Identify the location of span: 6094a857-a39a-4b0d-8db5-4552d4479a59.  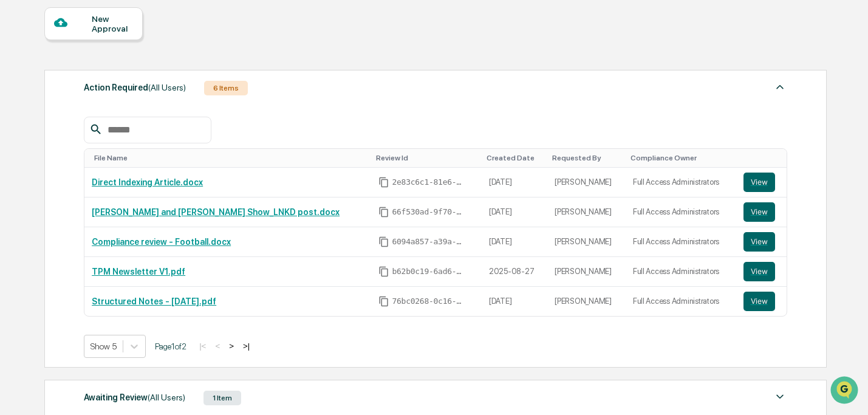
(428, 242).